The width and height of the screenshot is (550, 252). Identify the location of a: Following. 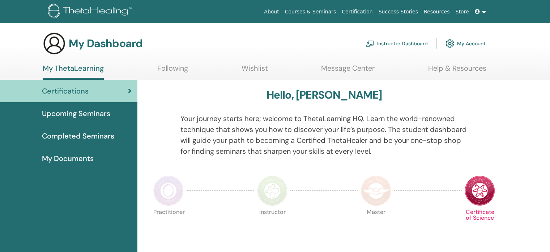
(173, 71).